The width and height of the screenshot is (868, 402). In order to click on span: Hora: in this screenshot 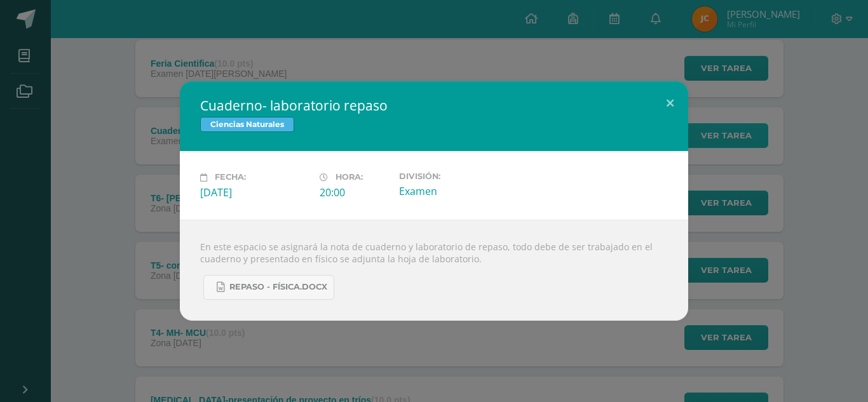, I will do `click(348, 177)`.